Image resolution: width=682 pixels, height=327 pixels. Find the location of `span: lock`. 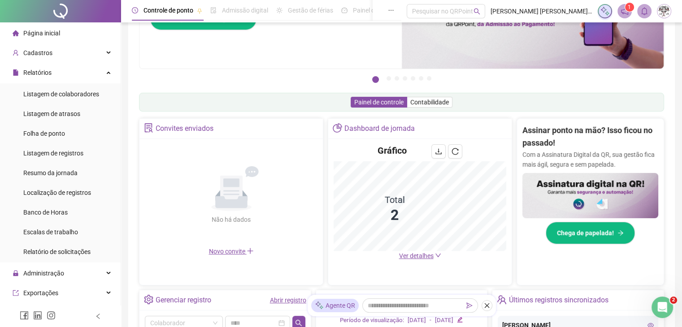

span: lock is located at coordinates (16, 273).